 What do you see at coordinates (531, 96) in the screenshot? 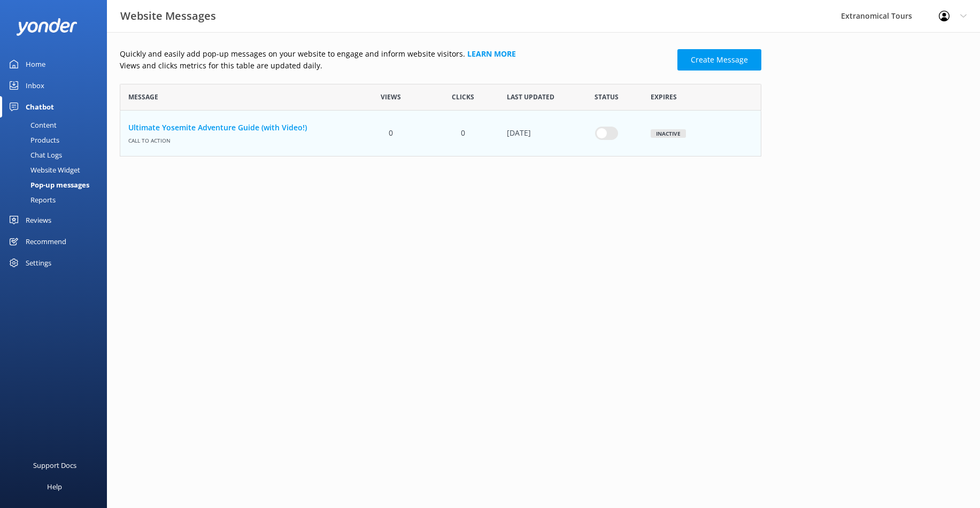
I see `span: Last updated` at bounding box center [531, 96].